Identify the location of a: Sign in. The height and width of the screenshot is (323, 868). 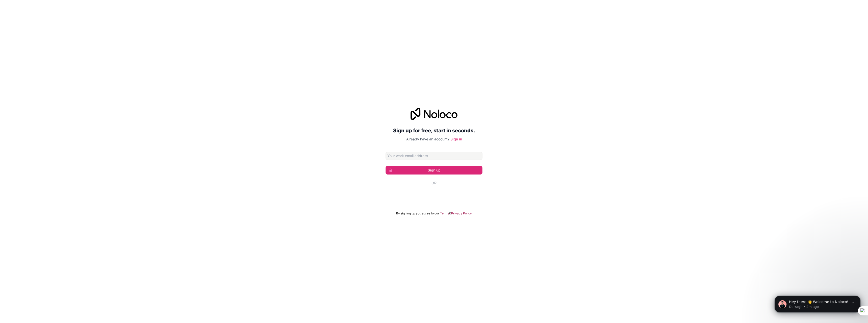
(456, 139).